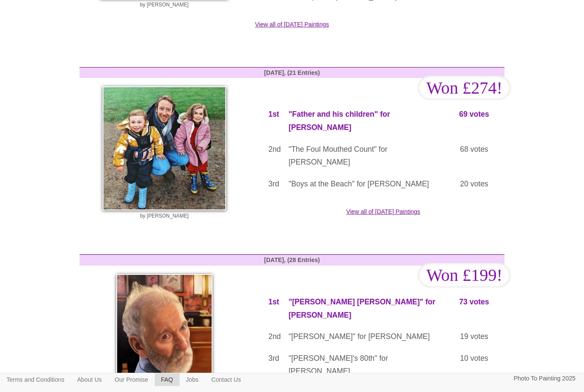 The width and height of the screenshot is (584, 392). I want to click on a: Contact Us, so click(225, 380).